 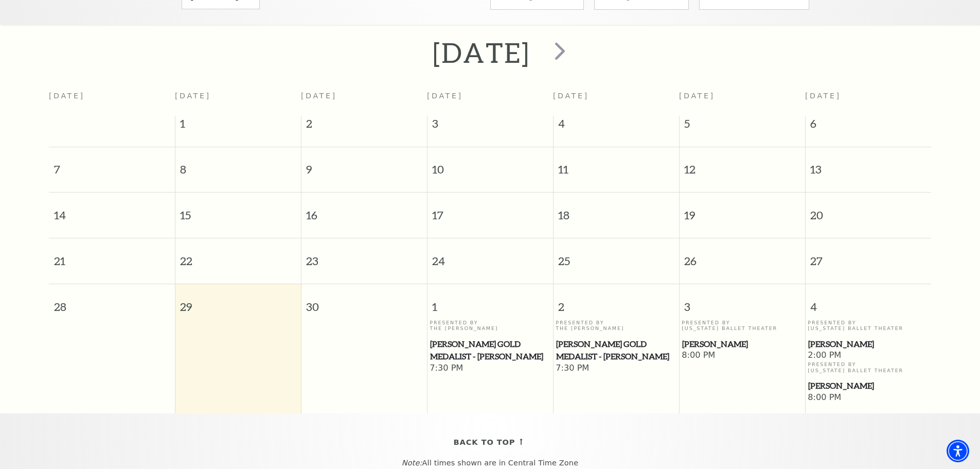 What do you see at coordinates (617, 255) in the screenshot?
I see `span: 25` at bounding box center [617, 255].